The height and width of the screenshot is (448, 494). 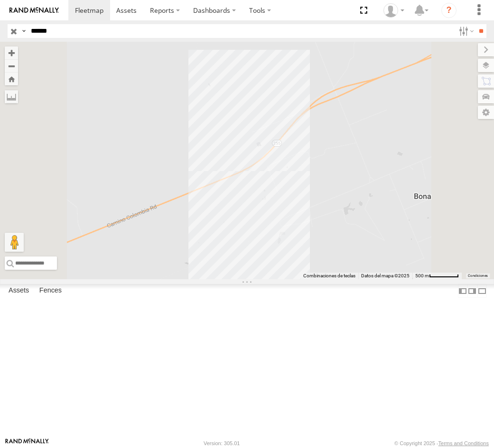 I want to click on a: Visit our Website, so click(x=27, y=443).